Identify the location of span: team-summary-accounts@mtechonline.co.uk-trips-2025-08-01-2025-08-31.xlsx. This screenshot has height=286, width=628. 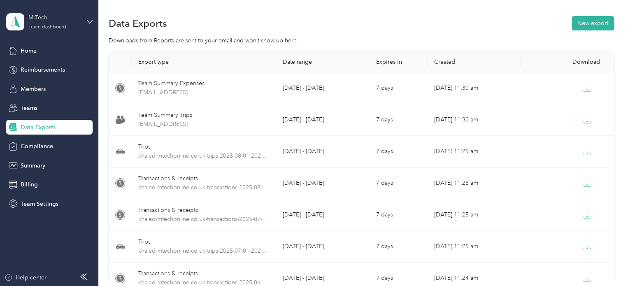
(204, 124).